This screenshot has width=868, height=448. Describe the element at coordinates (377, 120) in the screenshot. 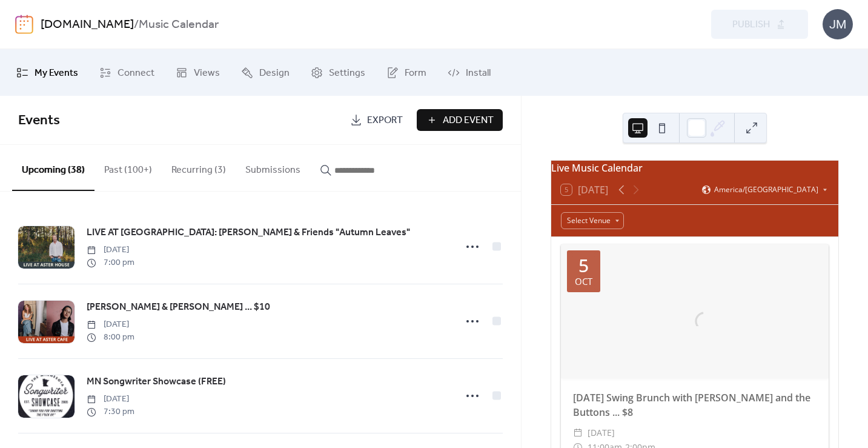

I see `a: Export` at that location.